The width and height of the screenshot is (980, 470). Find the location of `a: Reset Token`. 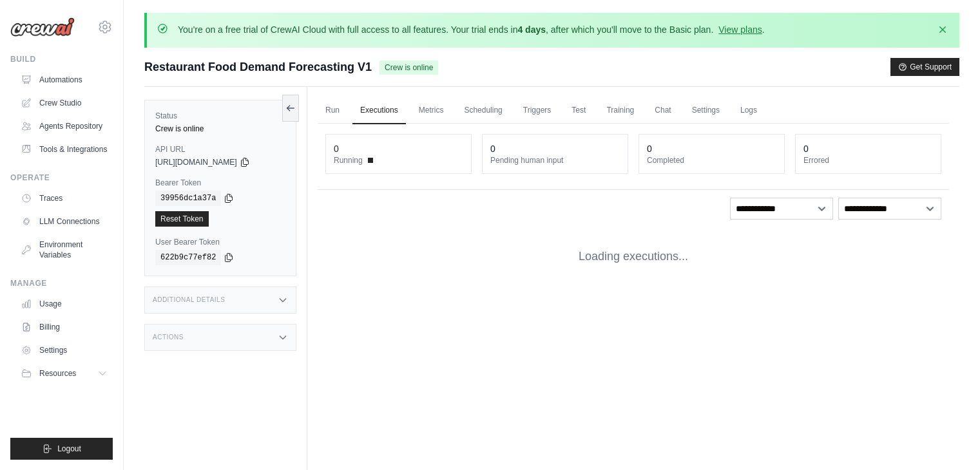

a: Reset Token is located at coordinates (182, 219).